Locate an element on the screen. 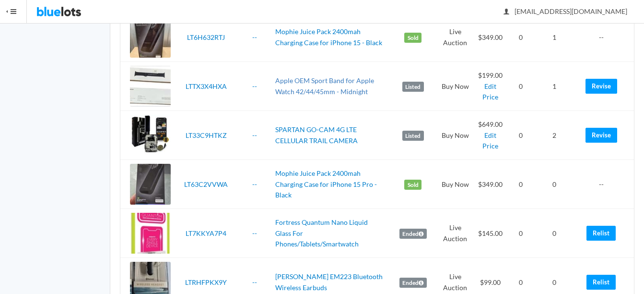  a: SPARTAN GO-CAM 4G LTE CELLULAR TRAIL CAMERA is located at coordinates (316, 135).